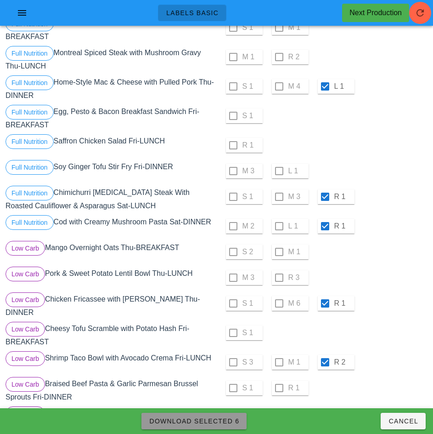 The height and width of the screenshot is (434, 433). What do you see at coordinates (192, 13) in the screenshot?
I see `span: Labels Basic` at bounding box center [192, 13].